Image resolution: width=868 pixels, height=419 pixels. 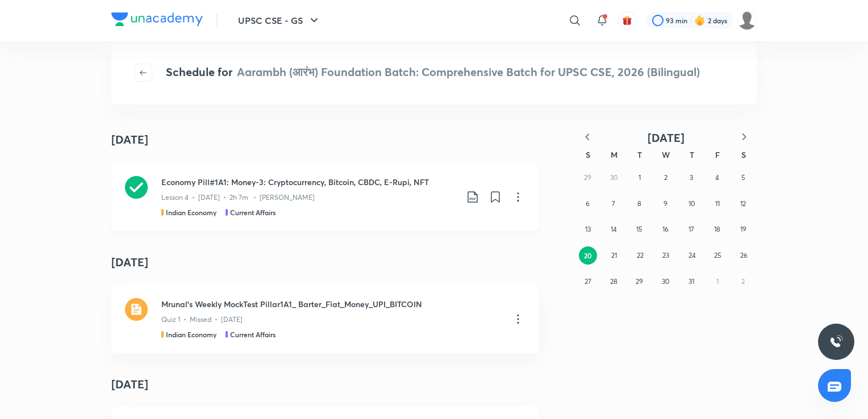 I want to click on button: July 22, 2025, so click(x=640, y=255).